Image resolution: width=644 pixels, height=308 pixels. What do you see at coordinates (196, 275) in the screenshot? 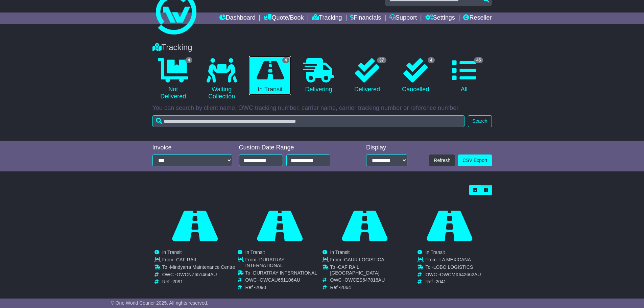
I see `span: OWCNZ651464AU` at bounding box center [196, 275].